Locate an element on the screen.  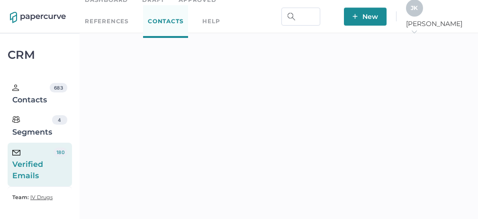
div: CRM is located at coordinates (40, 55).